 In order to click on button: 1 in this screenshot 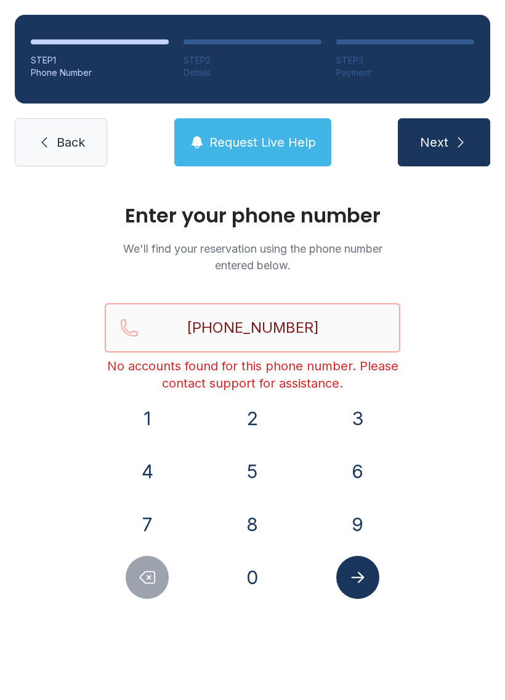, I will do `click(147, 418)`.